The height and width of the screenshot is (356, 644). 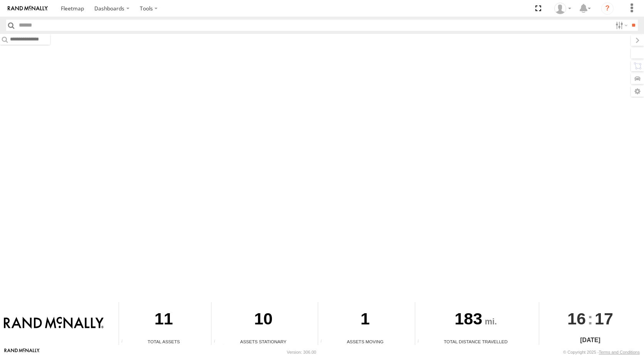 What do you see at coordinates (563, 8) in the screenshot?
I see `div: Valeo Dash` at bounding box center [563, 8].